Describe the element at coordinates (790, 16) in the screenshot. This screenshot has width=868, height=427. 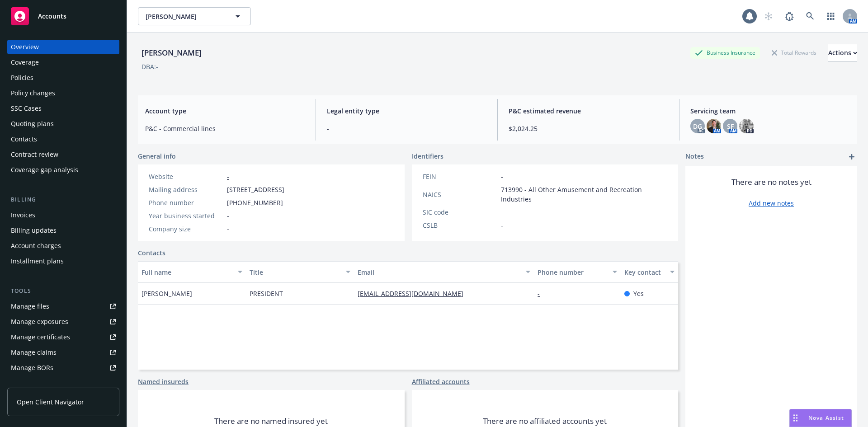
I see `a: Report a Bug` at that location.